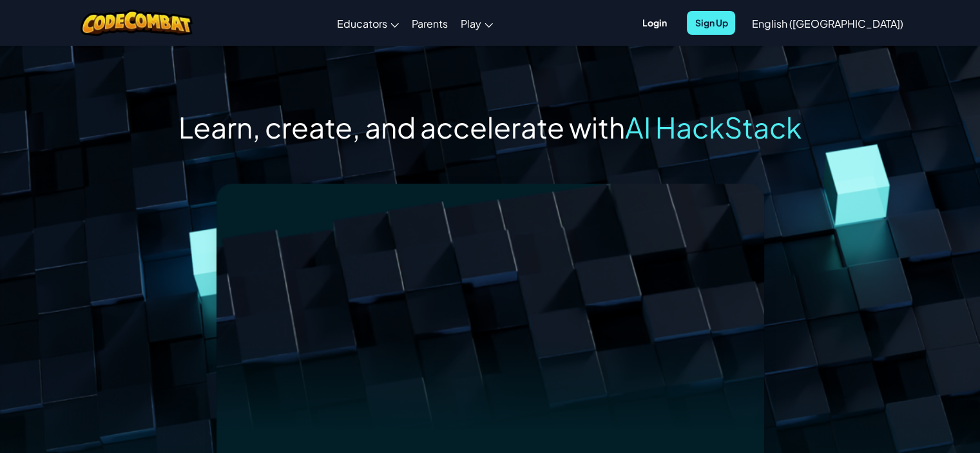 The image size is (980, 453). Describe the element at coordinates (711, 23) in the screenshot. I see `button: Sign Up` at that location.